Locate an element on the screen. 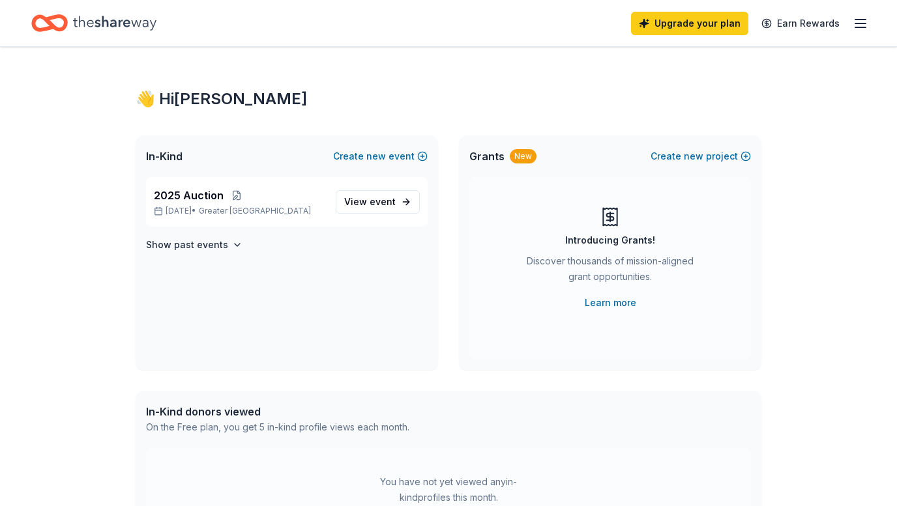 The image size is (897, 506). button: Createnewevent is located at coordinates (380, 156).